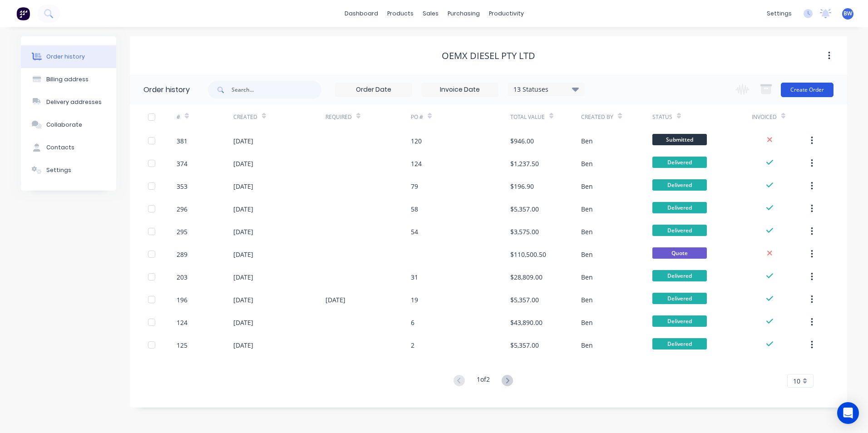 Image resolution: width=868 pixels, height=433 pixels. Describe the element at coordinates (414, 300) in the screenshot. I see `div: 19` at that location.